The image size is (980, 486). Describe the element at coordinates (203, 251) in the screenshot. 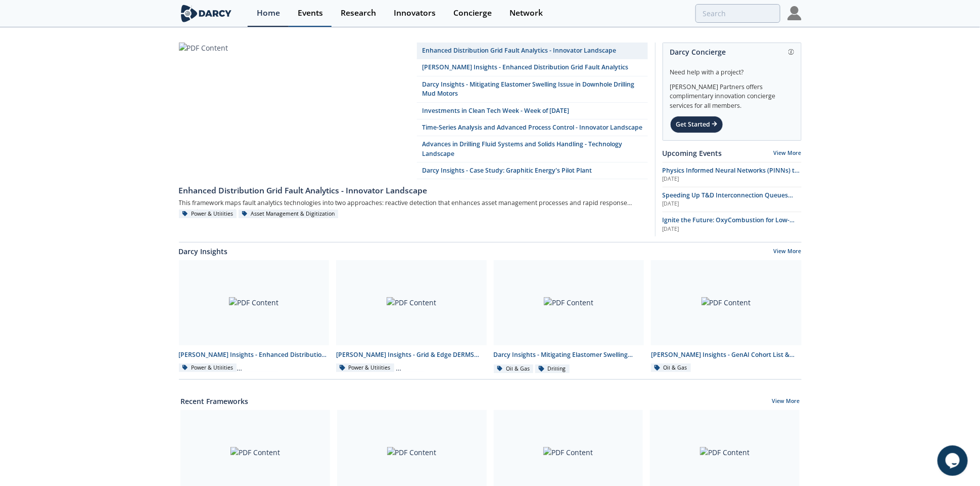

I see `a: Darcy Insights` at that location.